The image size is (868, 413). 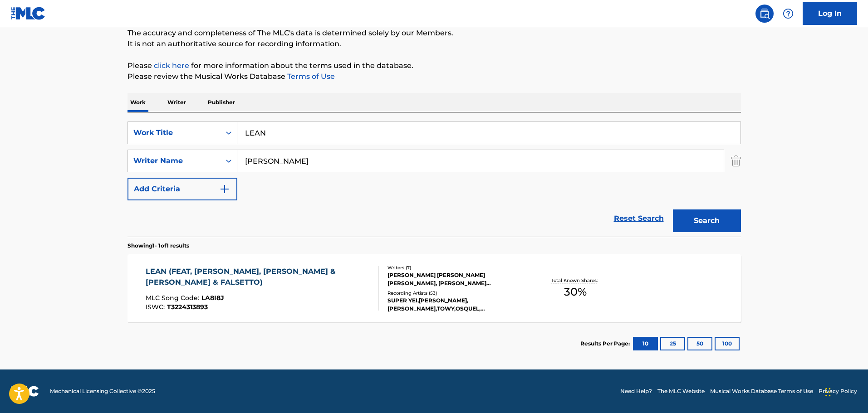 I want to click on a: The MLC Website, so click(x=681, y=391).